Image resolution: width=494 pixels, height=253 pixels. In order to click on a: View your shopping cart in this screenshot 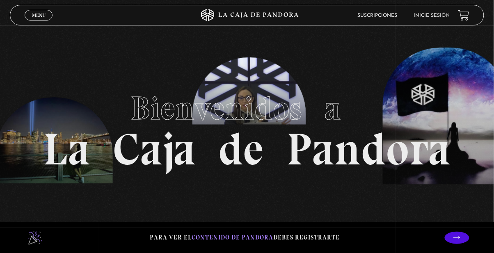, I will do `click(464, 15)`.